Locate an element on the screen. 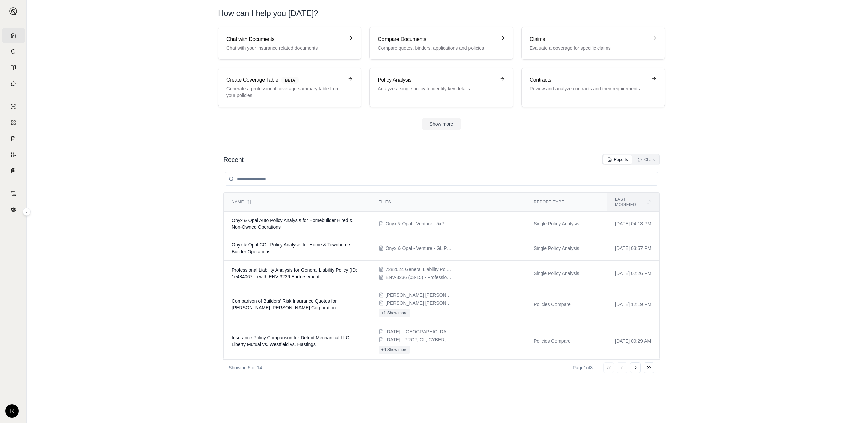  a: Custom Report is located at coordinates (13, 155).